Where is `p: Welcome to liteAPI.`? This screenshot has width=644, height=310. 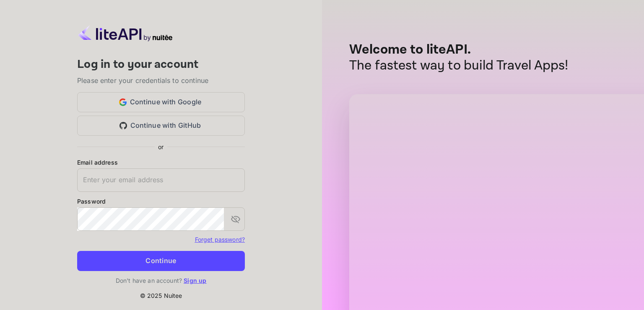 p: Welcome to liteAPI. is located at coordinates (459, 50).